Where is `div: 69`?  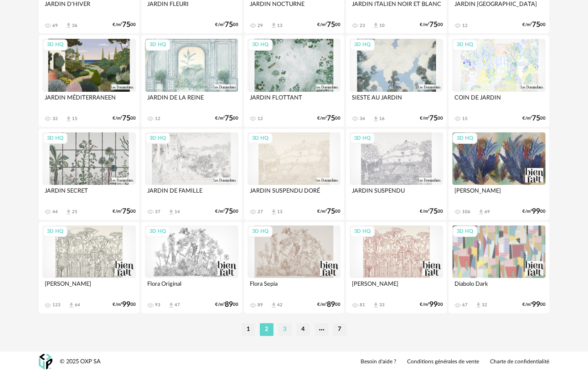 div: 69 is located at coordinates (487, 212).